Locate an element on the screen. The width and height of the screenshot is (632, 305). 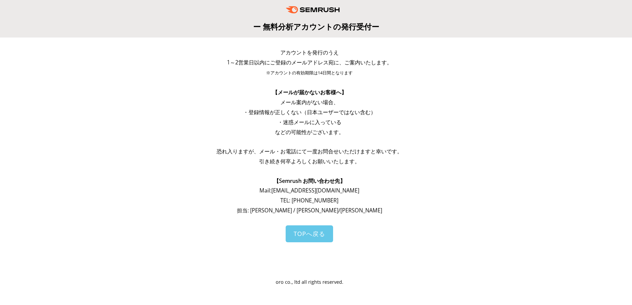
span: メール案内がない場合、 is located at coordinates (310, 102).